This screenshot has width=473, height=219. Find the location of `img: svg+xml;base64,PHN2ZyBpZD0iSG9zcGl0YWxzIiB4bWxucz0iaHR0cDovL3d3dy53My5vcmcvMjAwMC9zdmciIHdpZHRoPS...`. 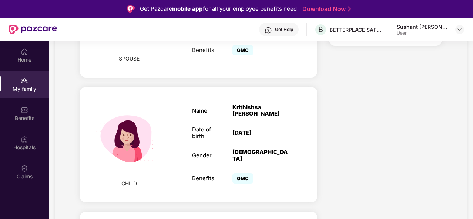

img: svg+xml;base64,PHN2ZyBpZD0iSG9zcGl0YWxzIiB4bWxucz0iaHR0cDovL3d3dy53My5vcmcvMjAwMC9zdmciIHdpZHRoPS... is located at coordinates (24, 139).